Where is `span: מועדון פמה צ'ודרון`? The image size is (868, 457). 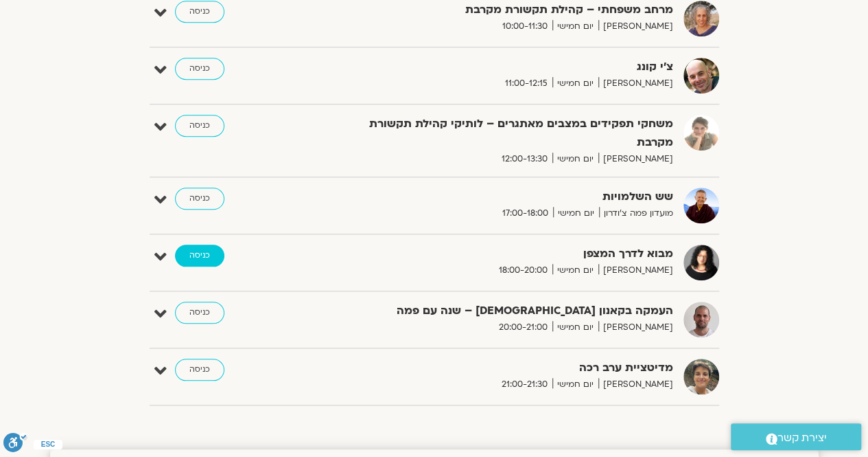
span: מועדון פמה צ'ודרון is located at coordinates (636, 213).